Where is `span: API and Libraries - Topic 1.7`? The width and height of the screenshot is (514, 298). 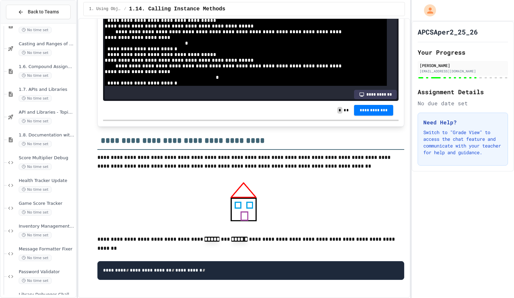 span: API and Libraries - Topic 1.7 is located at coordinates (47, 112).